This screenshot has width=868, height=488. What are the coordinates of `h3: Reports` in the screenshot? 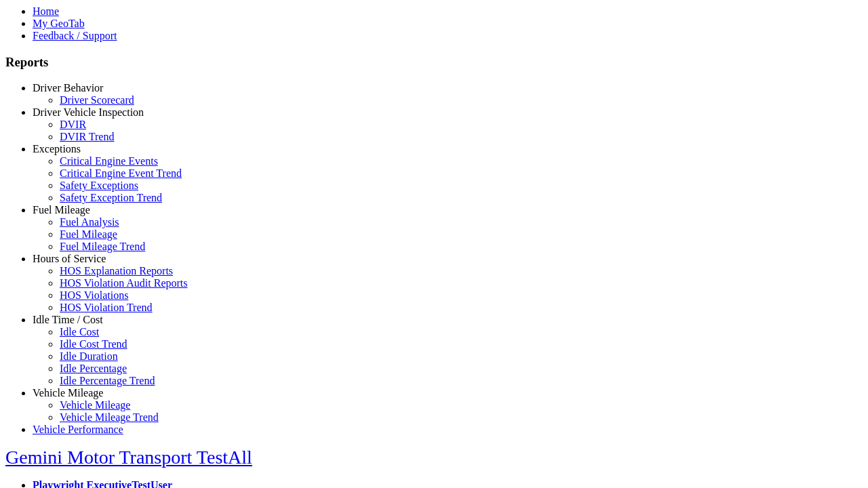 It's located at (434, 62).